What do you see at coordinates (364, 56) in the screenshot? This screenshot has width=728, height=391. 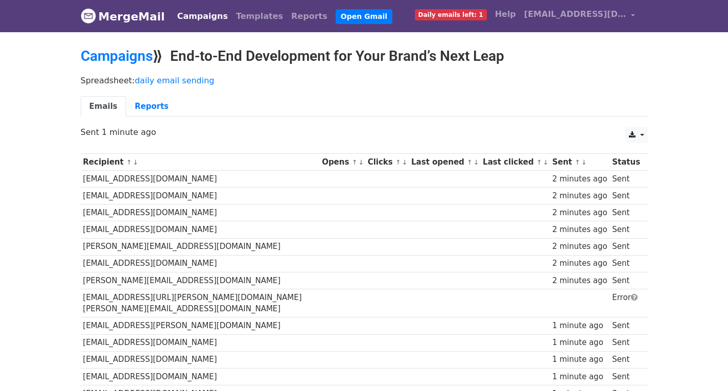 I see `h2: ⟫ End-to-End Development for Your Brand’s Next Leap` at bounding box center [364, 56].